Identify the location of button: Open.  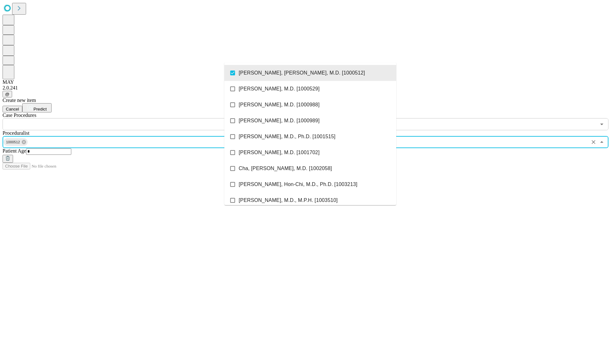
(602, 124).